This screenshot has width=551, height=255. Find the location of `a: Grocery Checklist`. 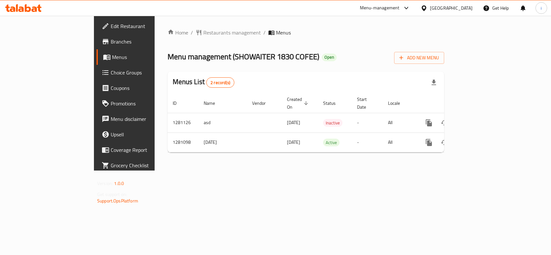

a: Grocery Checklist is located at coordinates (141, 166).